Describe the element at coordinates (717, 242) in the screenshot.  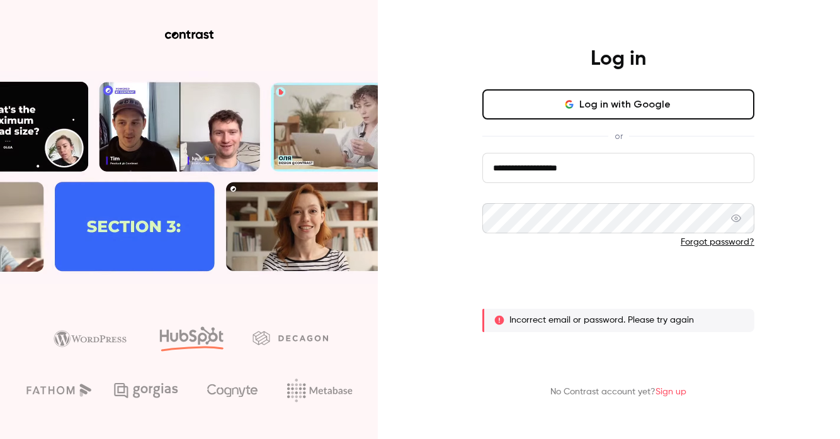
I see `a: Forgot password?` at that location.